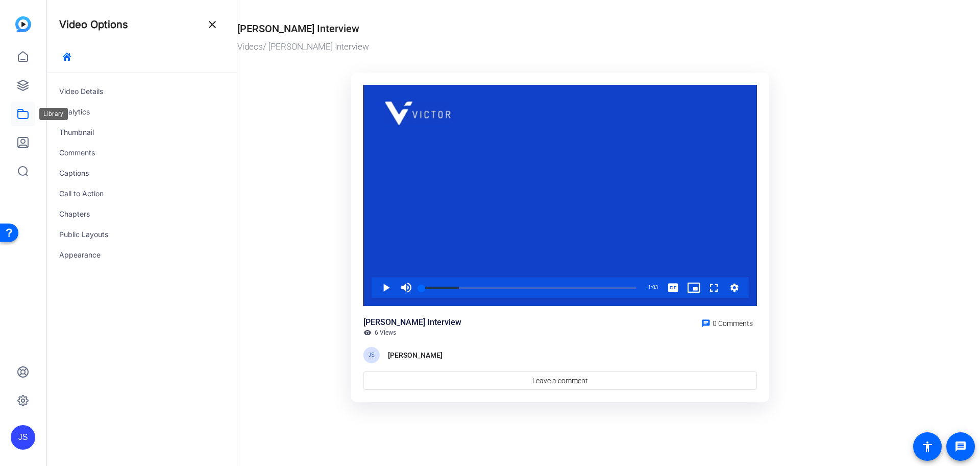  What do you see at coordinates (142, 132) in the screenshot?
I see `div: Thumbnail` at bounding box center [142, 132].